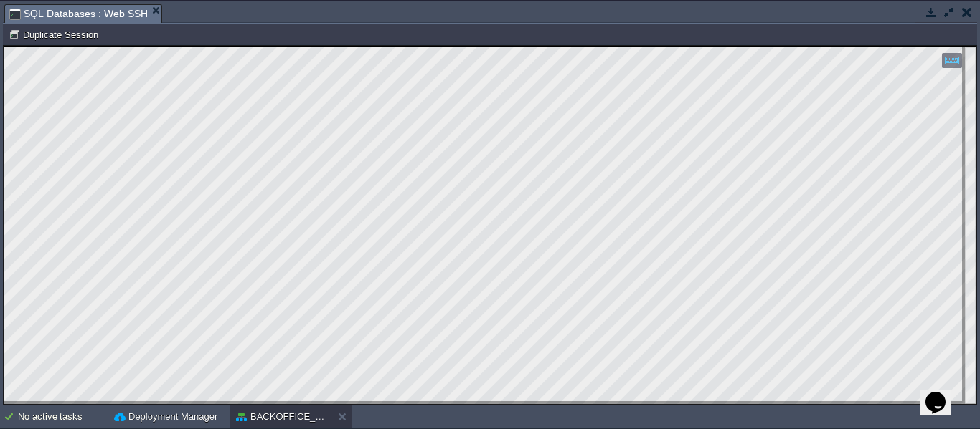  What do you see at coordinates (165, 417) in the screenshot?
I see `button: Deployment Manager` at bounding box center [165, 417].